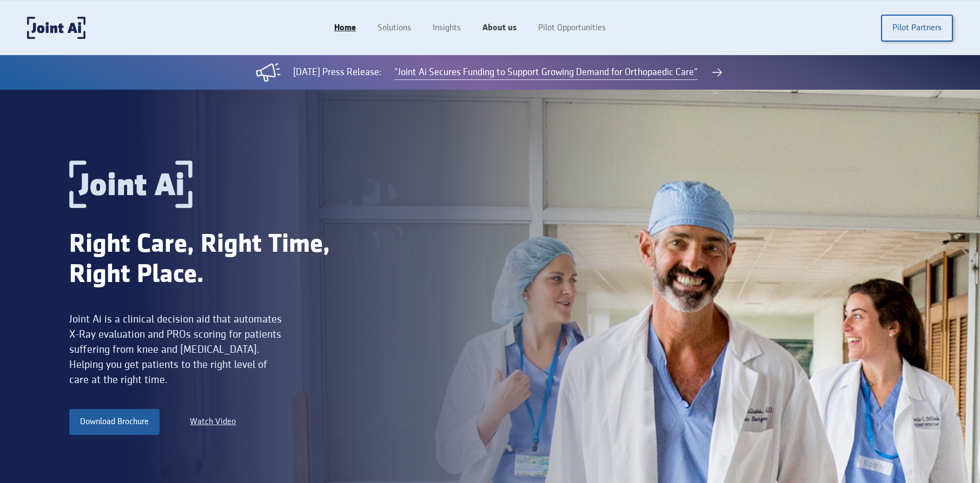  What do you see at coordinates (223, 260) in the screenshot?
I see `div: Right Care, Right Time, Right Place.` at bounding box center [223, 260].